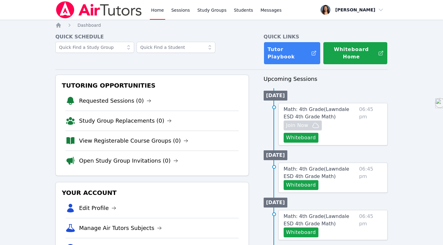 The image size is (443, 245). What do you see at coordinates (271, 10) in the screenshot?
I see `span: Messages` at bounding box center [271, 10].